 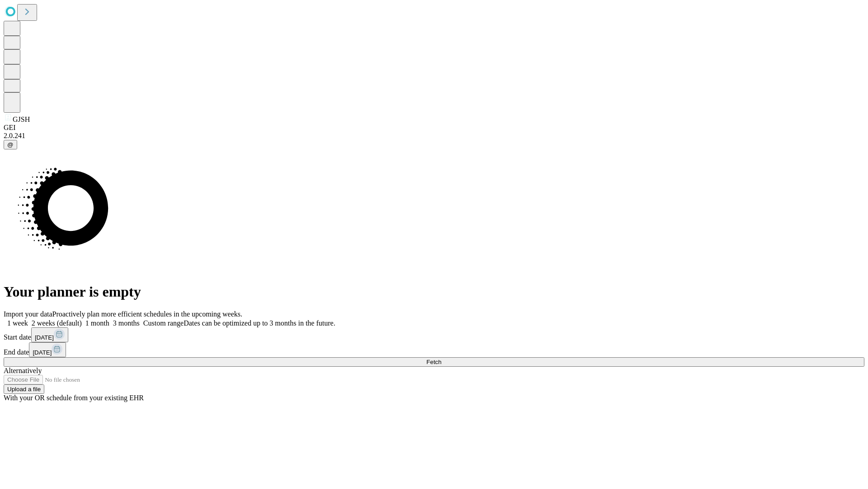 I want to click on span: Dates can be optimized up to 3 months in the future., so click(x=259, y=323).